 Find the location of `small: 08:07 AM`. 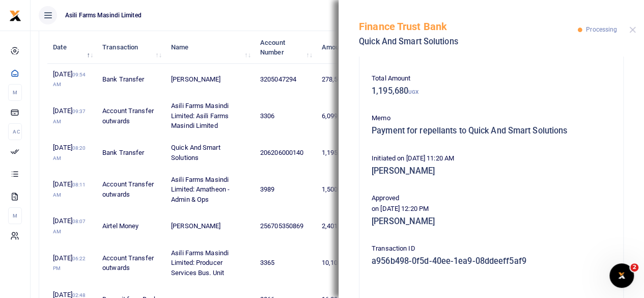

small: 08:07 AM is located at coordinates (69, 226).